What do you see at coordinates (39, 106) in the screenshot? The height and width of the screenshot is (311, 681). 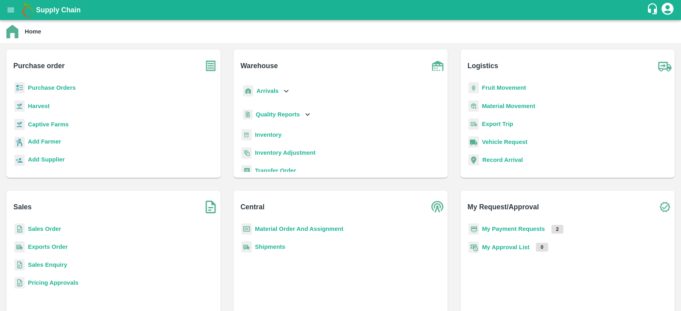 I see `b: Harvest` at bounding box center [39, 106].